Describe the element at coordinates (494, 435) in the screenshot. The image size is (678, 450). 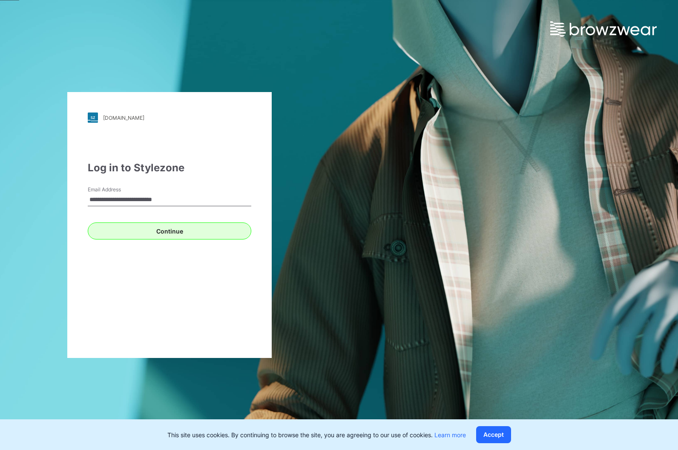
I see `button: Accept` at that location.